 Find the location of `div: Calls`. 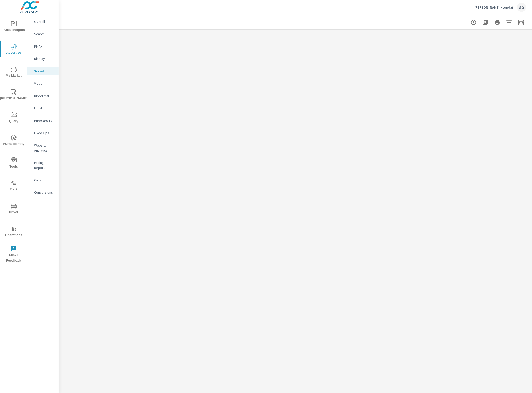

div: Calls is located at coordinates (43, 180).